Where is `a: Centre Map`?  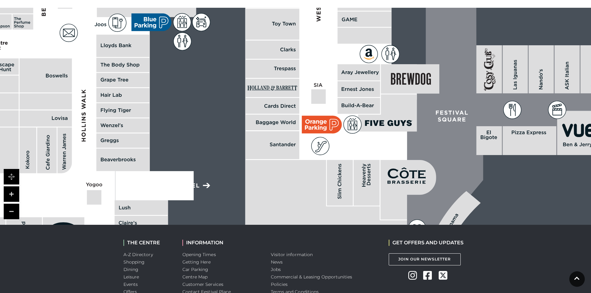 a: Centre Map is located at coordinates (195, 277).